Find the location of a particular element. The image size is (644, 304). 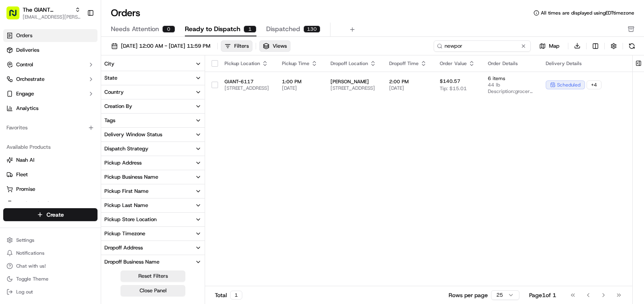

div: Pickup Address is located at coordinates (122, 163).